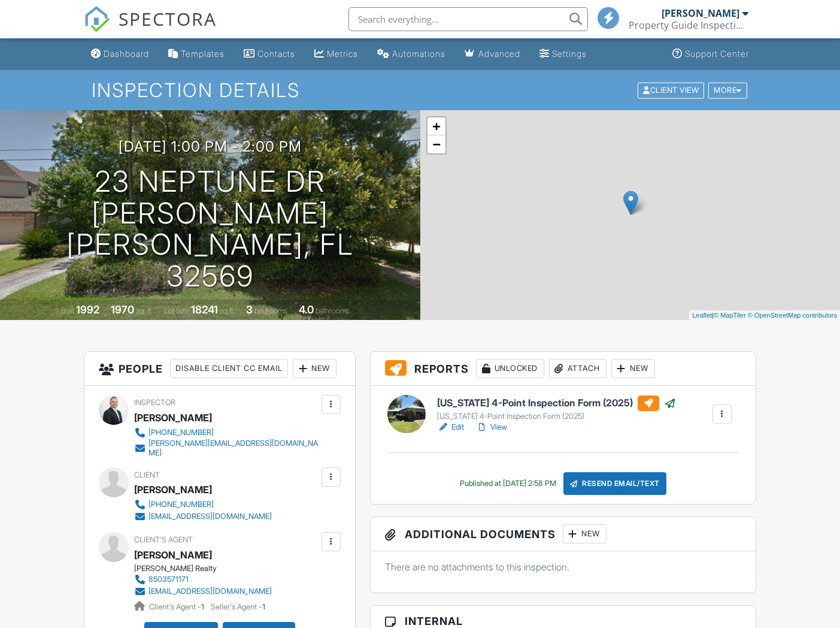 The image size is (840, 628). I want to click on a: Metrics, so click(336, 54).